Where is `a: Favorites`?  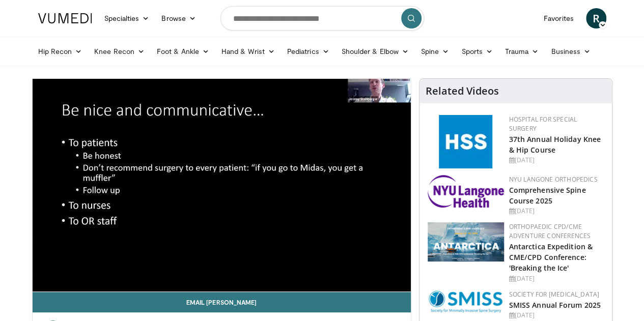
a: Favorites is located at coordinates (559, 18).